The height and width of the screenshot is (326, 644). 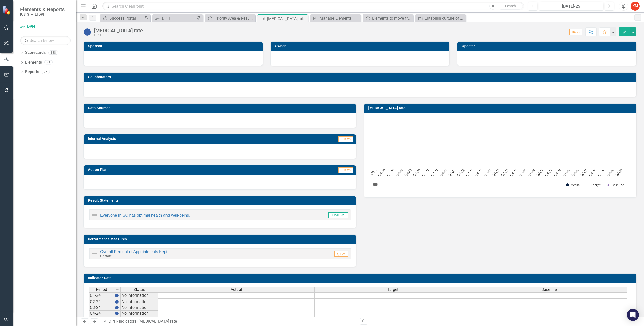 What do you see at coordinates (45, 40) in the screenshot?
I see `input: Search Below...` at bounding box center [45, 40].